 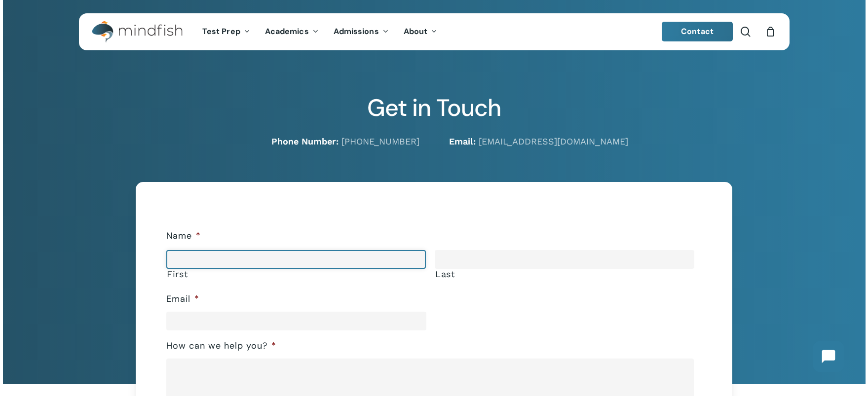 What do you see at coordinates (434, 108) in the screenshot?
I see `h2: Get in Touch` at bounding box center [434, 108].